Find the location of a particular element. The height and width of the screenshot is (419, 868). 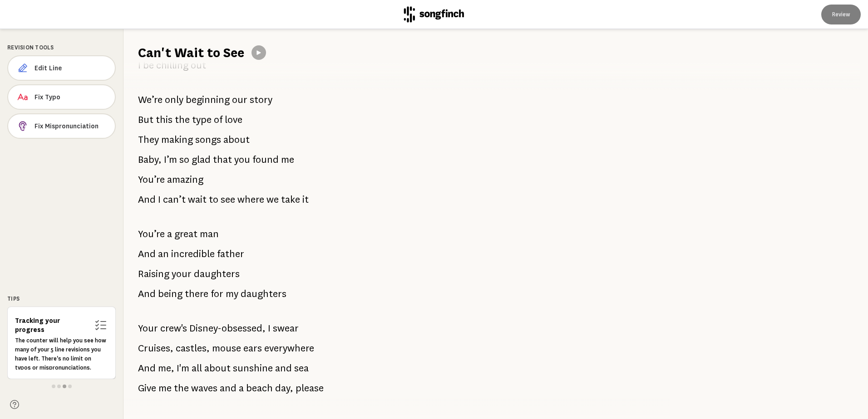

span: our is located at coordinates (240, 100).